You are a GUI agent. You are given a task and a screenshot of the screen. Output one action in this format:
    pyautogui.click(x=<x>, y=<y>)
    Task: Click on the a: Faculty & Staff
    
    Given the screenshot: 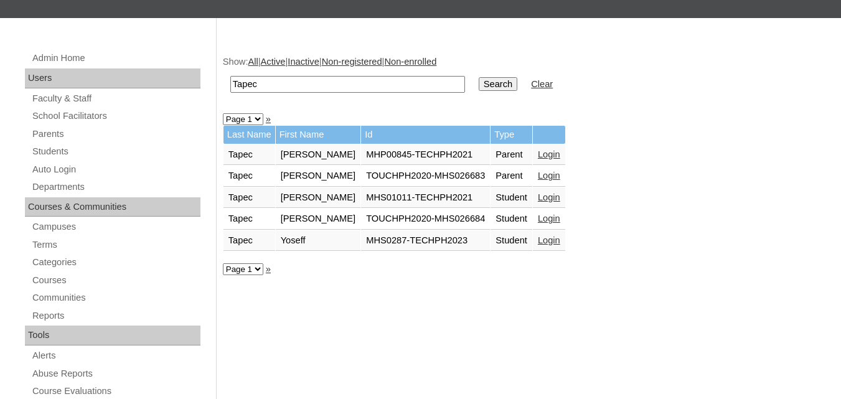 What is the action you would take?
    pyautogui.click(x=116, y=98)
    